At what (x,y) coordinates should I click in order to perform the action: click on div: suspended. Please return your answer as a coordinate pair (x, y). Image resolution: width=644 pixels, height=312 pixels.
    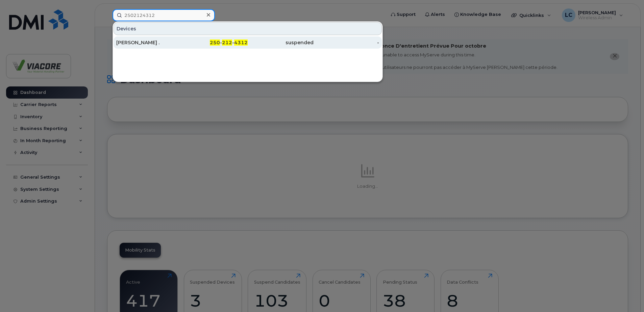
    Looking at the image, I should click on (280, 43).